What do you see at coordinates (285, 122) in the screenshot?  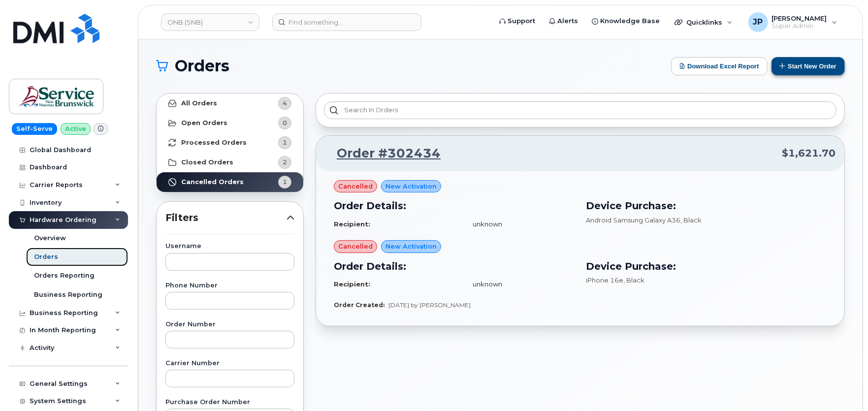 I see `span: 0` at bounding box center [285, 122].